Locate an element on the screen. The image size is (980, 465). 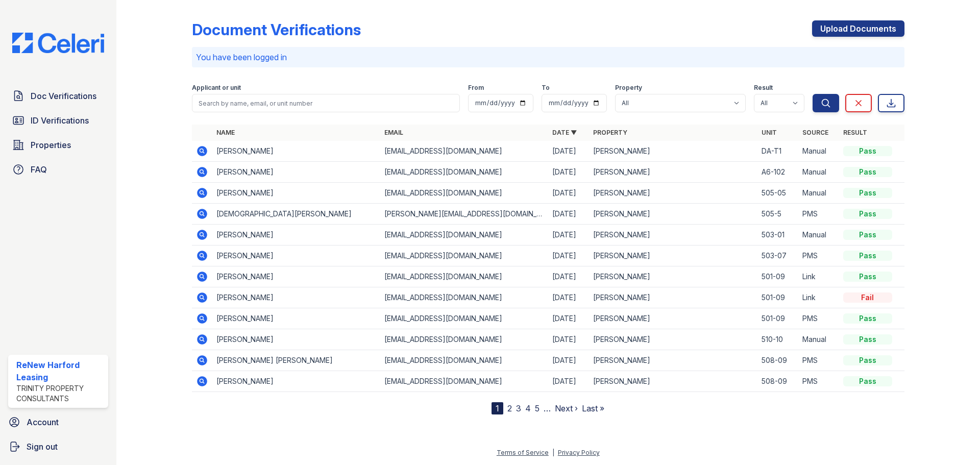
button: Sign out is located at coordinates (58, 447).